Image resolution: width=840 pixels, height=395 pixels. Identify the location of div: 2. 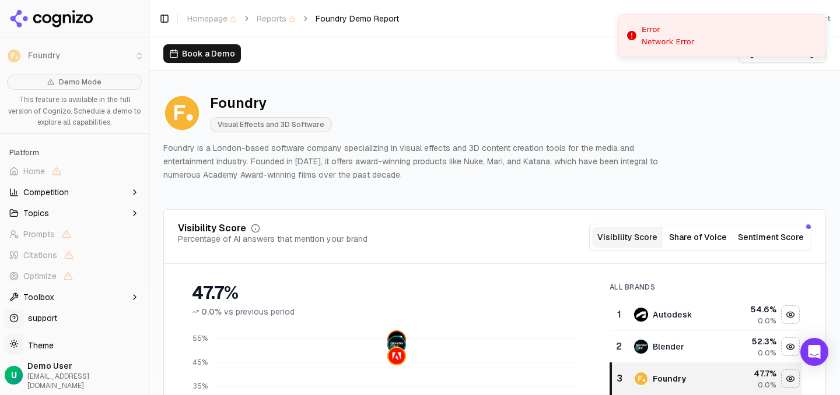
(619, 347).